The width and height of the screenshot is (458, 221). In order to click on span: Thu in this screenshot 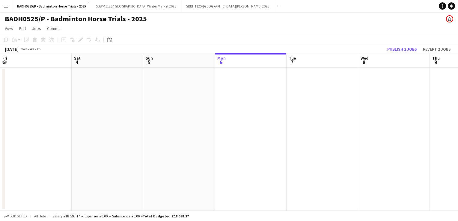, I will do `click(436, 58)`.